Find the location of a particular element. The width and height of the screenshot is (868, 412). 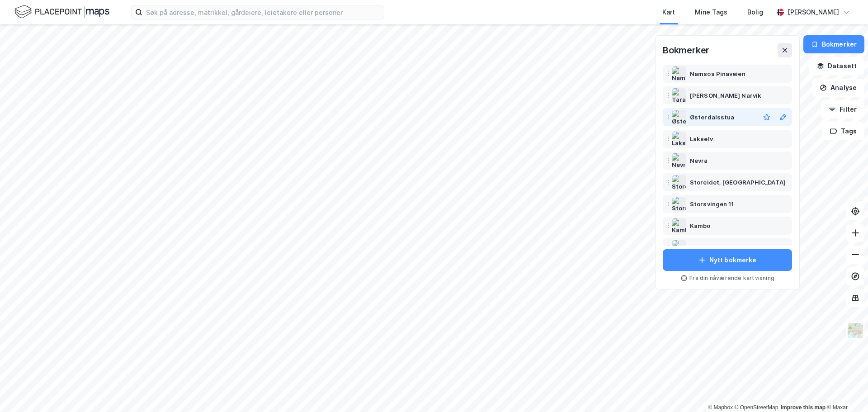

img: Lakselv is located at coordinates (679, 139).